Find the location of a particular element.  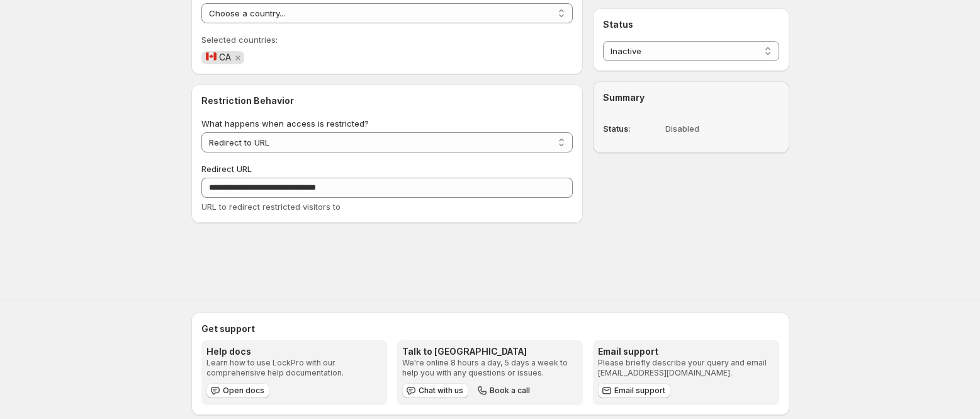

span: Redirect URL is located at coordinates (227, 169).